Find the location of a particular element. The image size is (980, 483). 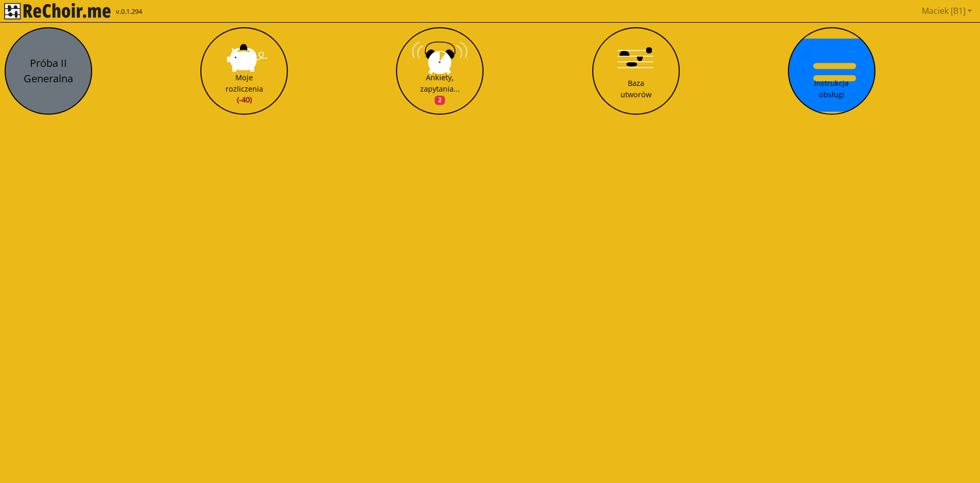

span: v.0.1.294 is located at coordinates (129, 12).